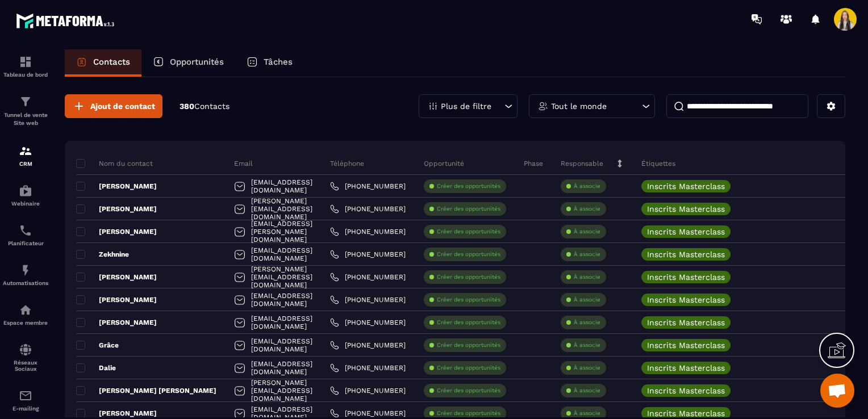 This screenshot has height=419, width=868. I want to click on a: formationformationCRM, so click(26, 155).